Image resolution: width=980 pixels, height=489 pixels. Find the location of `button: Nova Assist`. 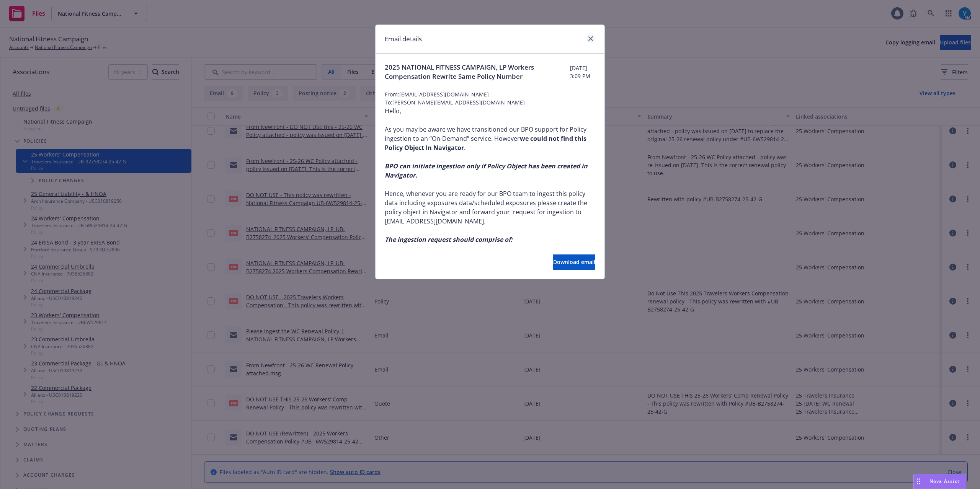

button: Nova Assist is located at coordinates (940, 481).